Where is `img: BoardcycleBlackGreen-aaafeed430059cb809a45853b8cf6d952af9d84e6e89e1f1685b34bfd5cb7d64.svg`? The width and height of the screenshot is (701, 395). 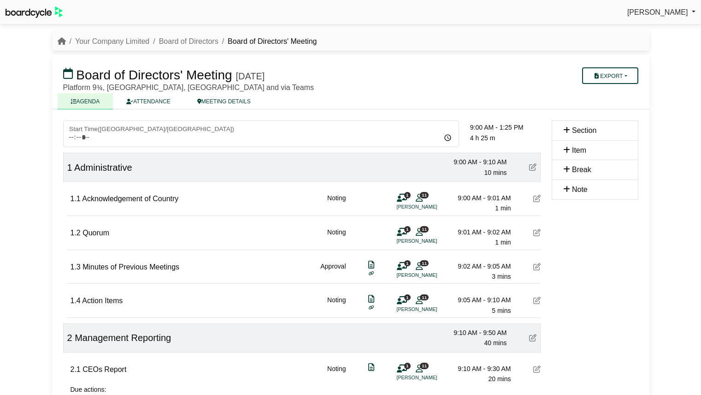
img: BoardcycleBlackGreen-aaafeed430059cb809a45853b8cf6d952af9d84e6e89e1f1685b34bfd5cb7d64.svg is located at coordinates (34, 12).